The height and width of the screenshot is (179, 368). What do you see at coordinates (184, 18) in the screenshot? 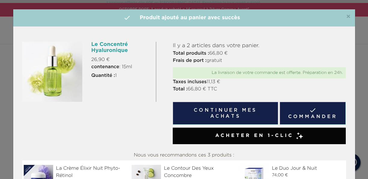
I see `h4: Produit ajouté au panier avec succès` at bounding box center [184, 18].